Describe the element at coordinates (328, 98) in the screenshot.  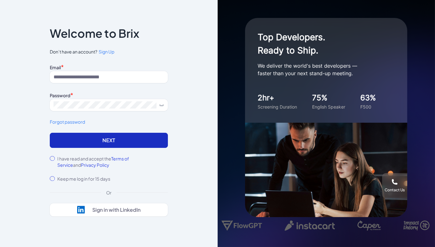
I see `div: 75%` at that location.